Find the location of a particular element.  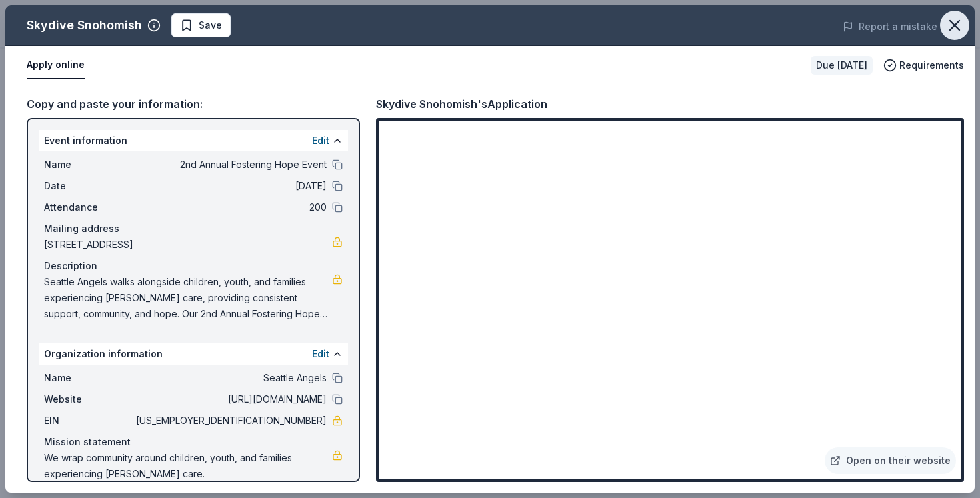

button: Save is located at coordinates (201, 25).